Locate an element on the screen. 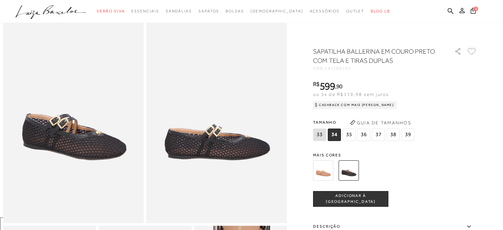 This screenshot has height=230, width=503. span: 599 is located at coordinates (327, 86).